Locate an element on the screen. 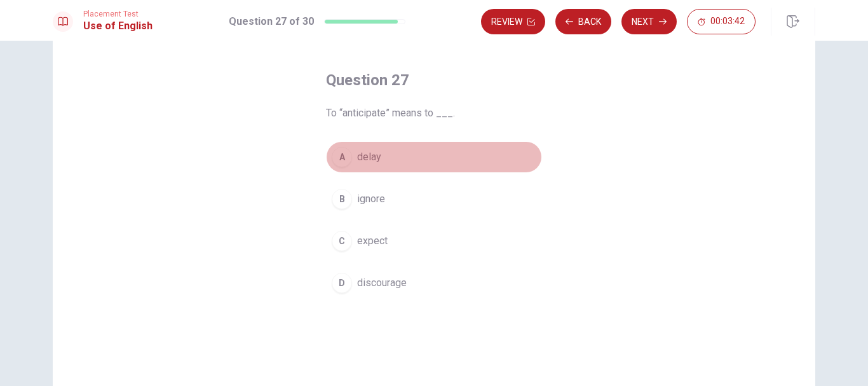 This screenshot has width=868, height=386. button: Ddiscourage is located at coordinates (434, 283).